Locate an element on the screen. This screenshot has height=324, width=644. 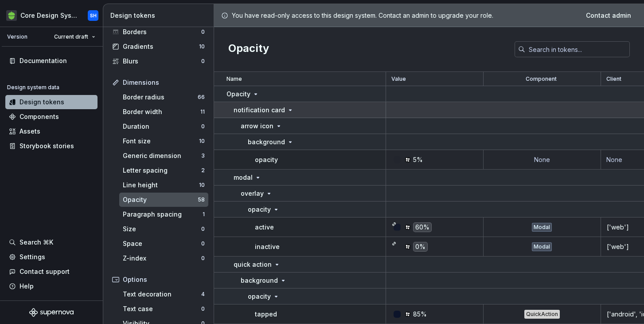
div: Text case is located at coordinates (162, 309).